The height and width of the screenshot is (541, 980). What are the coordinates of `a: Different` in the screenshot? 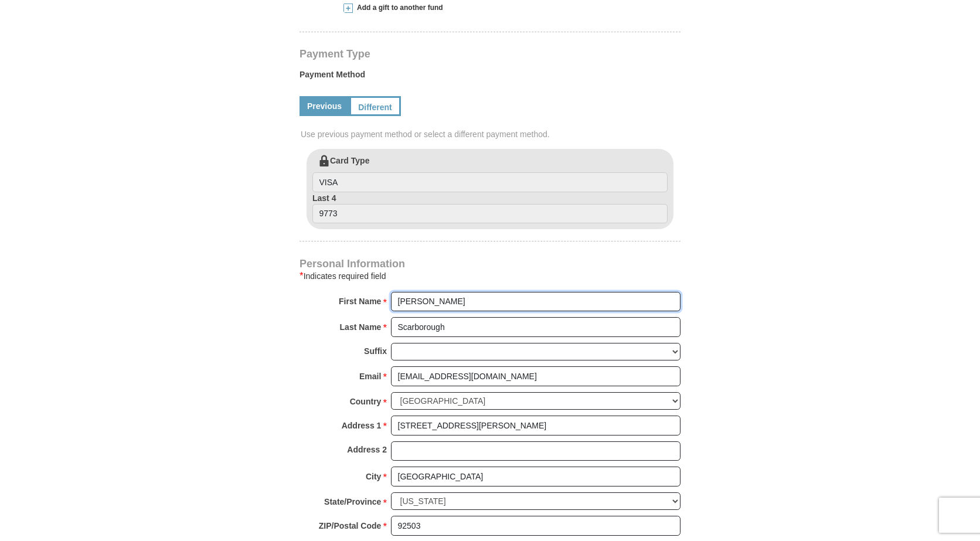 It's located at (376, 106).